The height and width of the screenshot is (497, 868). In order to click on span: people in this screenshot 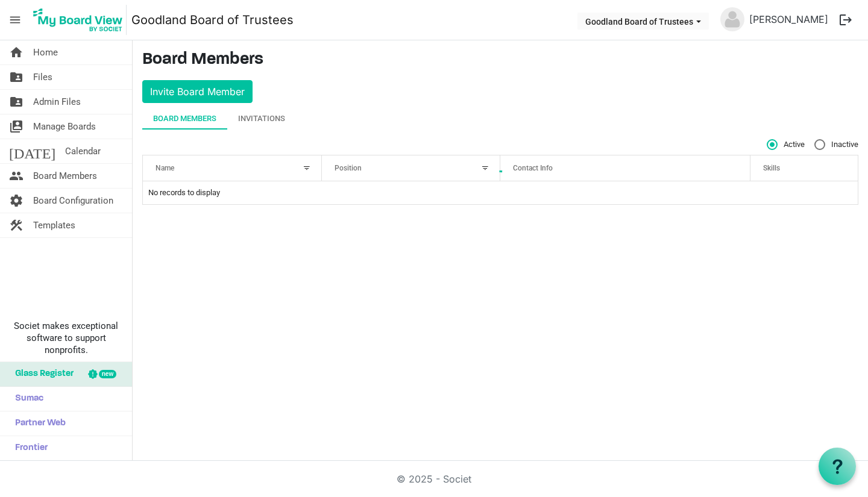, I will do `click(16, 176)`.